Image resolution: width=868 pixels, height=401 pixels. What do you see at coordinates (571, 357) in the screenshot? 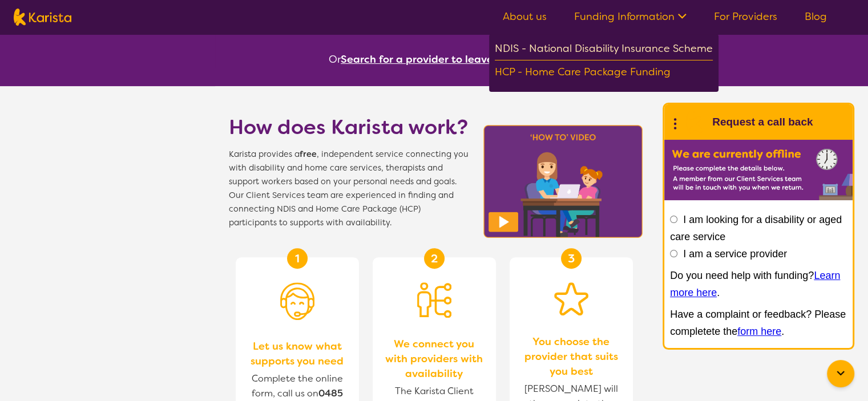
I see `span: You choose the provider that suits you best` at bounding box center [571, 357].